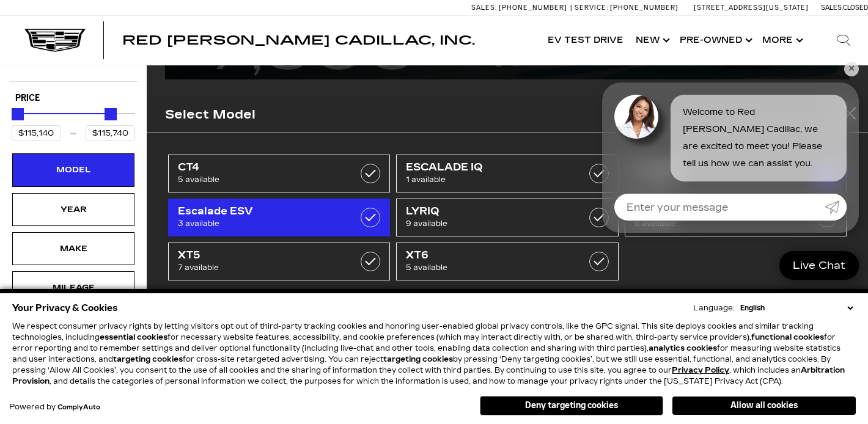 The image size is (868, 424). Describe the element at coordinates (683, 348) in the screenshot. I see `strong: analytics cookies` at that location.